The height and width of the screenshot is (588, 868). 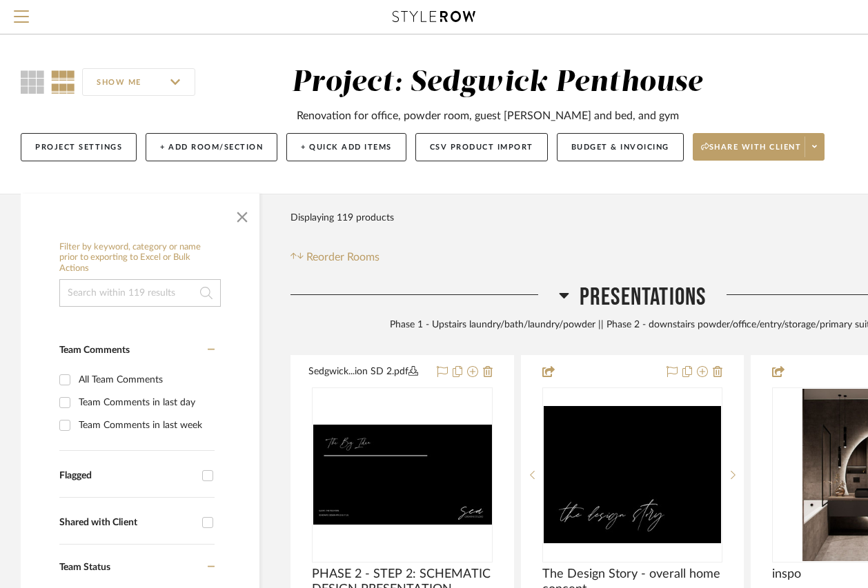 I want to click on img: The Design Story - overall home concept, so click(x=632, y=475).